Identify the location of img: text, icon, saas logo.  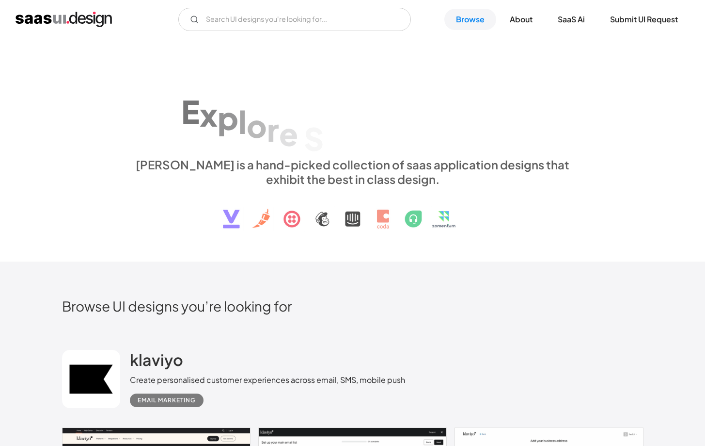
(353, 211).